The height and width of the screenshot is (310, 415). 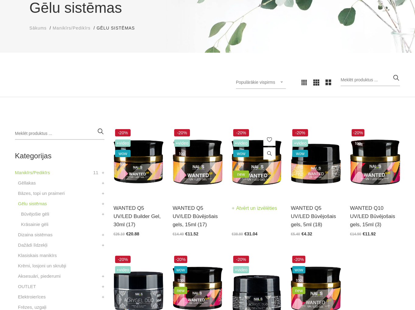 I want to click on a: Krēmi, losjoni un skrubji, so click(x=42, y=266).